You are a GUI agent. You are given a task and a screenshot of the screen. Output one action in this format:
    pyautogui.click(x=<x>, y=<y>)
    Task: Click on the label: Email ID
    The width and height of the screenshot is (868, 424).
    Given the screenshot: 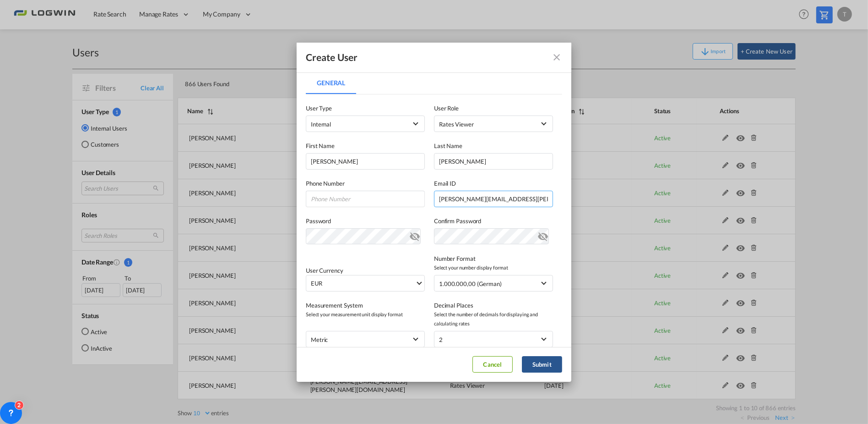 What is the action you would take?
    pyautogui.click(x=494, y=183)
    